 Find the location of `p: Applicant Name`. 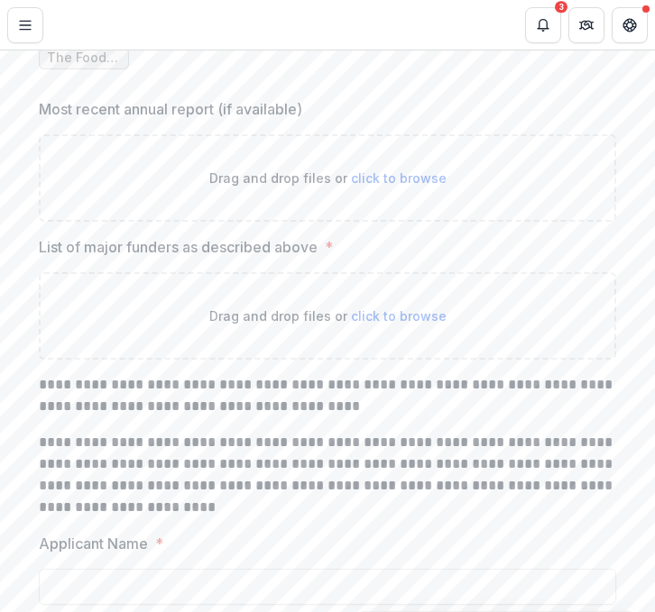

p: Applicant Name is located at coordinates (93, 544).